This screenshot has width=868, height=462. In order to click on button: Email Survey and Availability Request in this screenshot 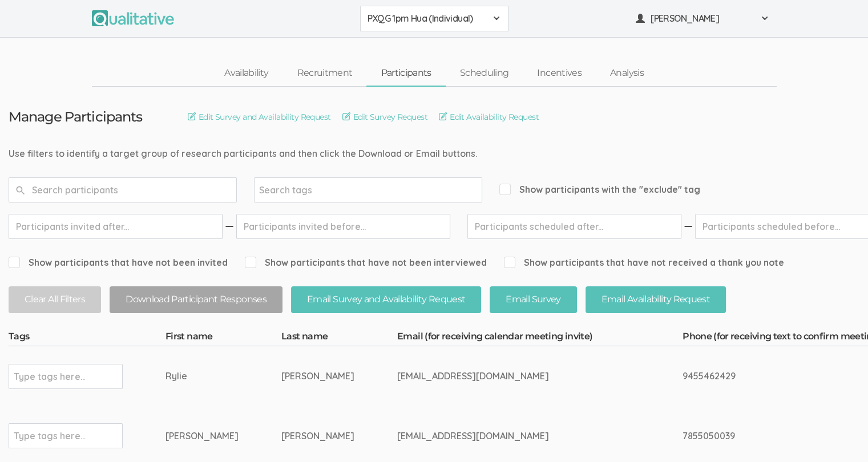, I will do `click(386, 300)`.